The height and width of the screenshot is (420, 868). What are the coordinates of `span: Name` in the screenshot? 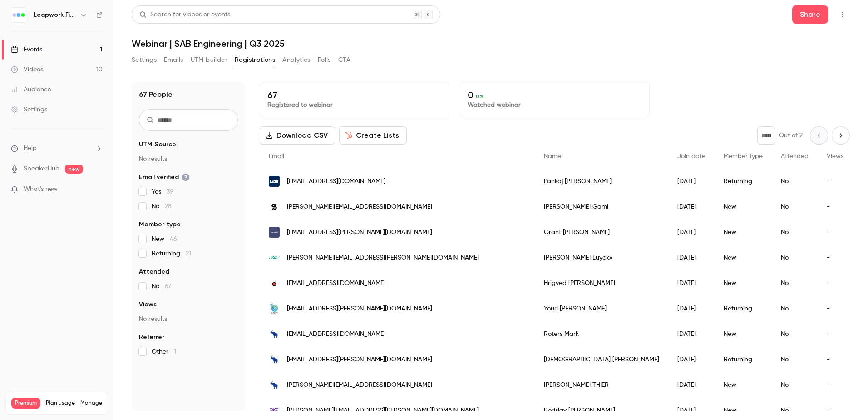 It's located at (553, 156).